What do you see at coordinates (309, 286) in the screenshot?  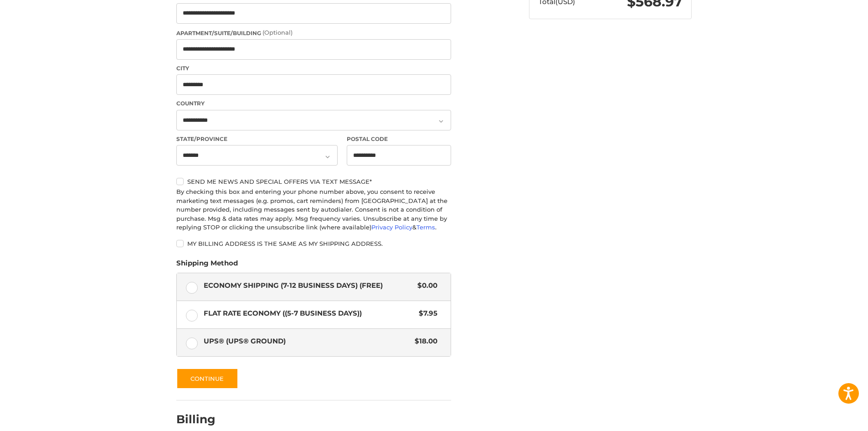 I see `span: Economy Shipping (7-12 Business Days) (Free)` at bounding box center [309, 286].